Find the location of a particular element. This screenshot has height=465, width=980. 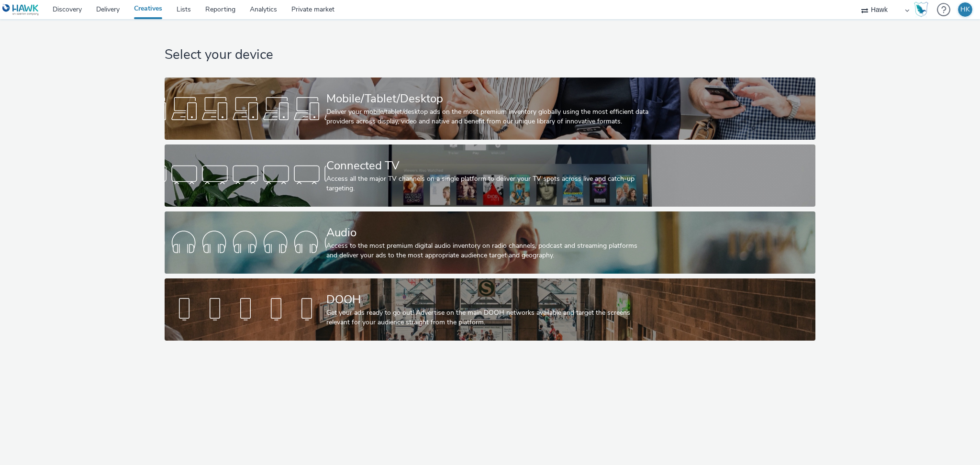

img: undefined Logo is located at coordinates (20, 10).